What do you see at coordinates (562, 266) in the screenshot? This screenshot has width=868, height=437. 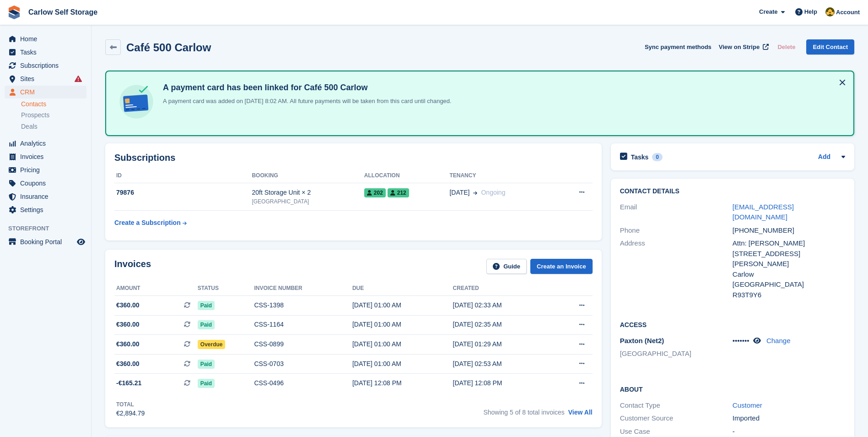 I see `a: Create an Invoice` at bounding box center [562, 266].